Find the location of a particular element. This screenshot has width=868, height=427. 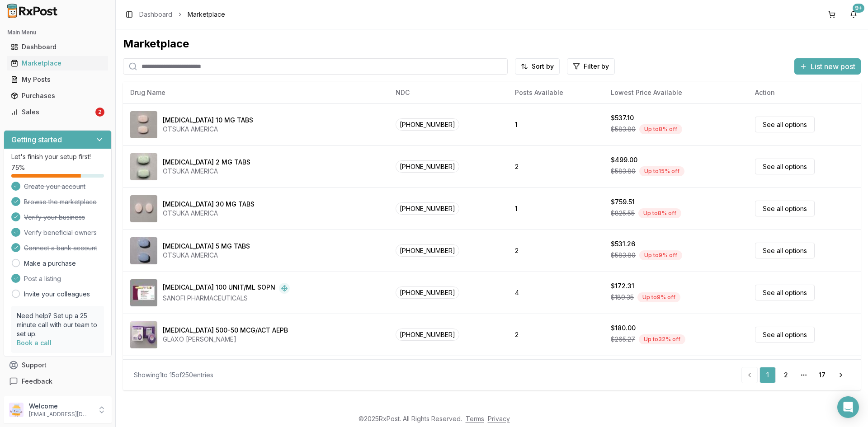

div: Up to 8 % off is located at coordinates (660, 214).